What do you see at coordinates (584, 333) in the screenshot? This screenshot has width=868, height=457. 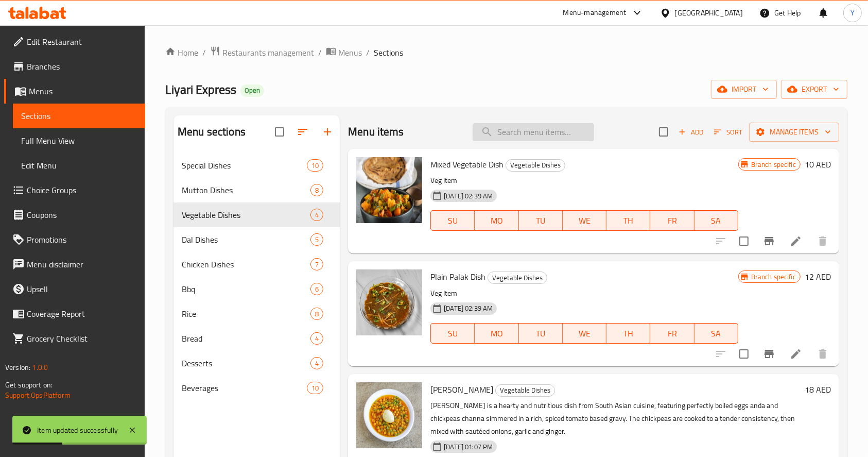 I see `span: WE` at bounding box center [584, 333].